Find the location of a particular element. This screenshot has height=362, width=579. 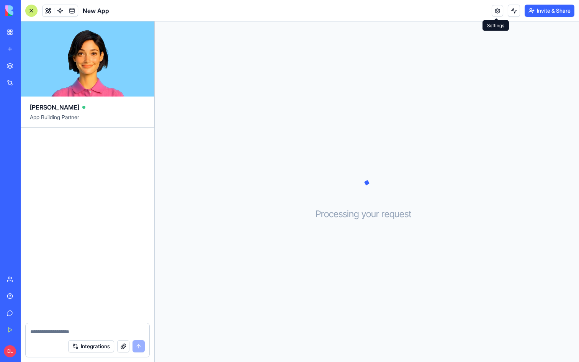

img: logo is located at coordinates (29, 11).